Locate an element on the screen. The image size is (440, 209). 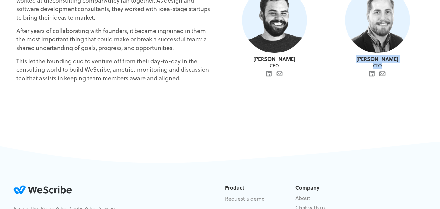
a: metrics monitoring and discussion tool is located at coordinates (113, 73).